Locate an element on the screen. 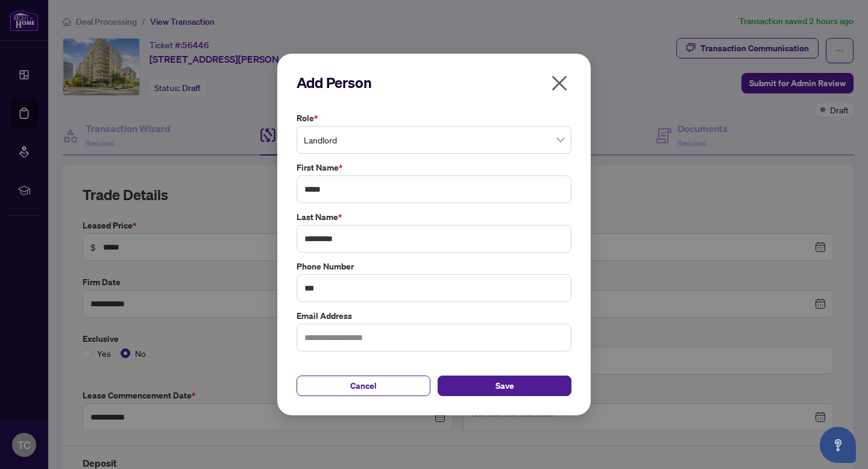 Image resolution: width=868 pixels, height=469 pixels. span: Cancel is located at coordinates (364, 386).